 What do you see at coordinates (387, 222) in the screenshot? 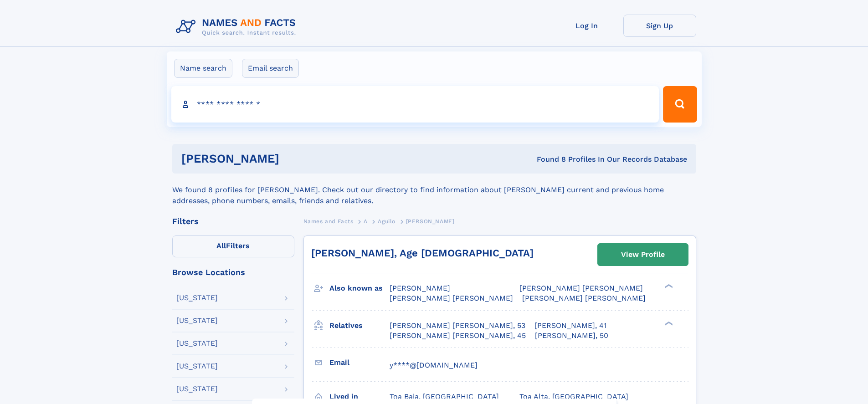
I see `span: Aguilo` at bounding box center [387, 222].